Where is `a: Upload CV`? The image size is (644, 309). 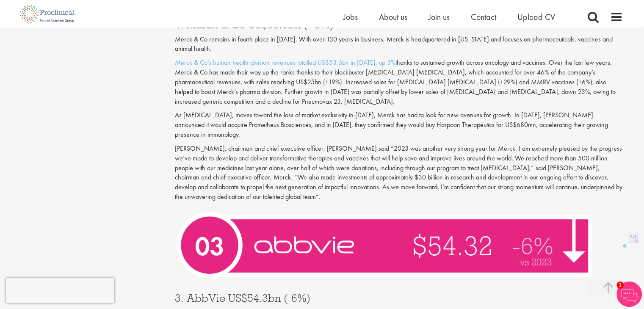 a: Upload CV is located at coordinates (536, 17).